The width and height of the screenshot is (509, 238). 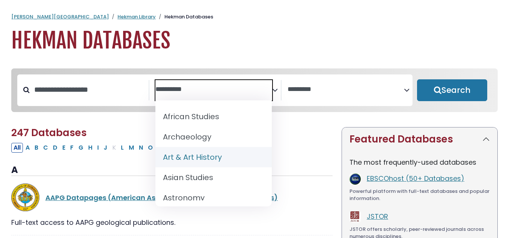 What do you see at coordinates (213, 177) in the screenshot?
I see `li: Asian Studies` at bounding box center [213, 177].